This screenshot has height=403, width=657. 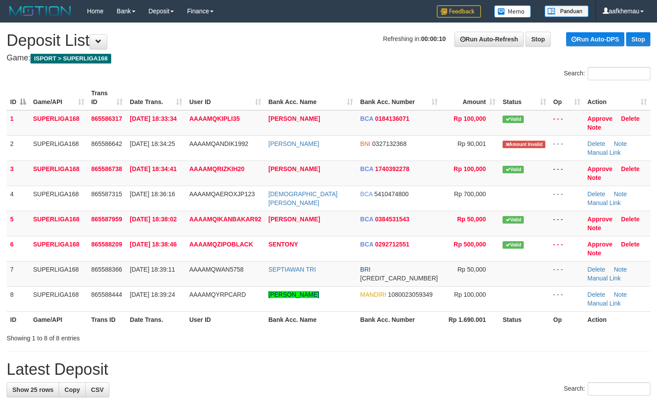 What do you see at coordinates (328, 370) in the screenshot?
I see `h1: Latest Deposit` at bounding box center [328, 370].